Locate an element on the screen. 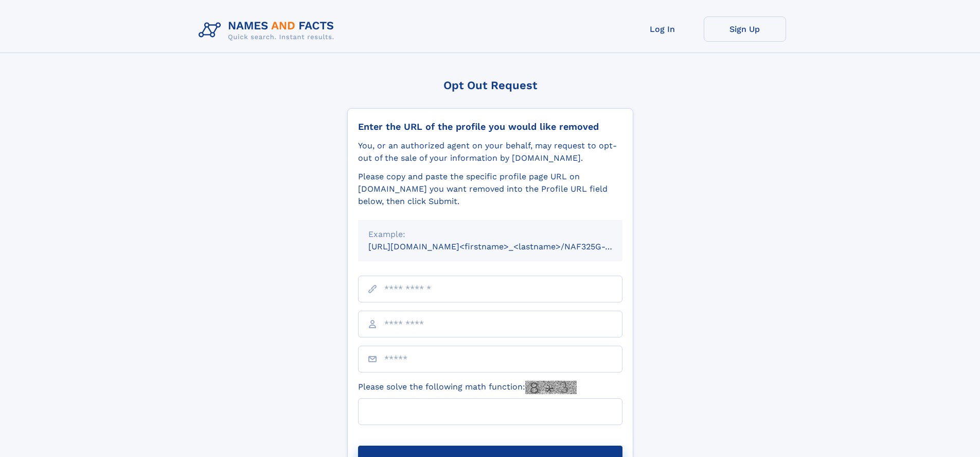  label: Please solve the following math function: is located at coordinates (467, 388).